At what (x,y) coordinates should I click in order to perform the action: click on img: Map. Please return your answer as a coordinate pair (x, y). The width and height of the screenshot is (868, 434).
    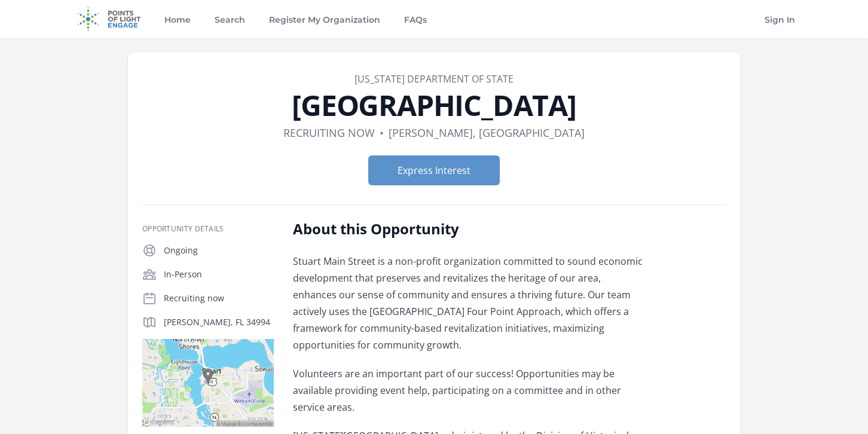
    Looking at the image, I should click on (208, 383).